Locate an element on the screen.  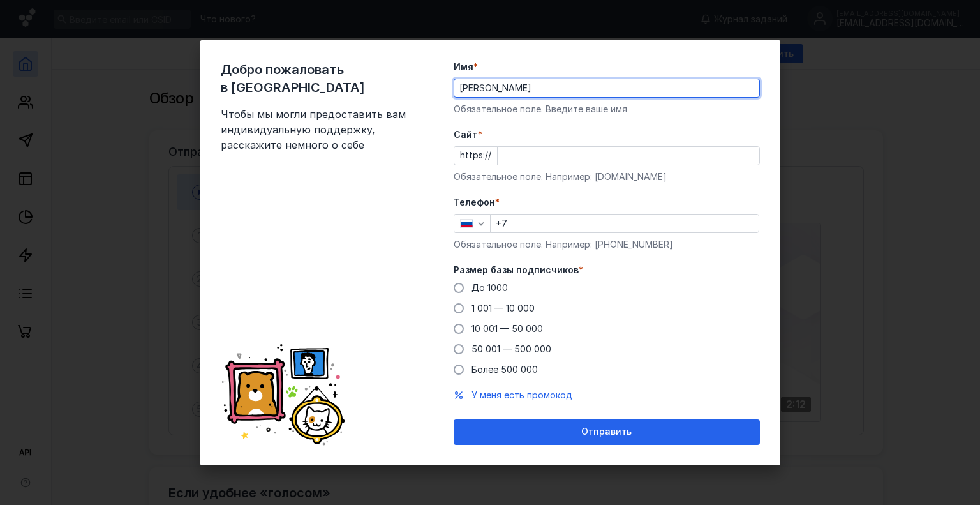
span: У меня есть промокод is located at coordinates (522, 395).